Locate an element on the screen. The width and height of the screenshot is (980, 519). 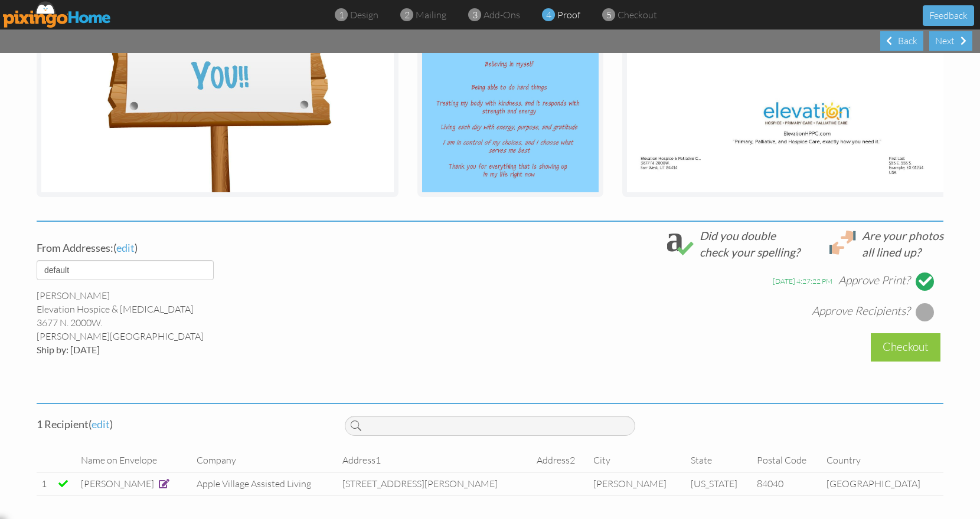
td: Postal Code is located at coordinates (787, 460).